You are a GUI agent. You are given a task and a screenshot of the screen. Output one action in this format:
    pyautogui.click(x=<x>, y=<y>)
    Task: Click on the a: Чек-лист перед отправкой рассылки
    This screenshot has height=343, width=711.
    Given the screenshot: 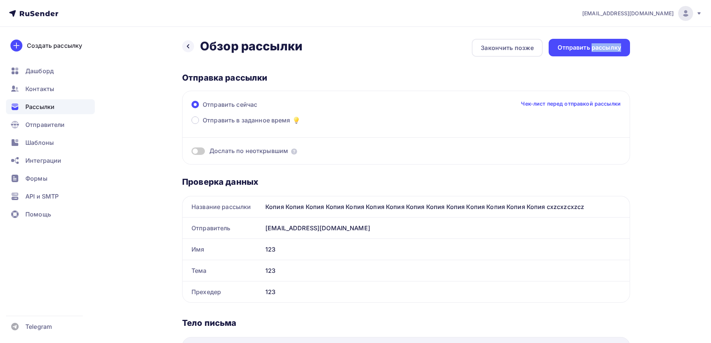 What is the action you would take?
    pyautogui.click(x=570, y=104)
    